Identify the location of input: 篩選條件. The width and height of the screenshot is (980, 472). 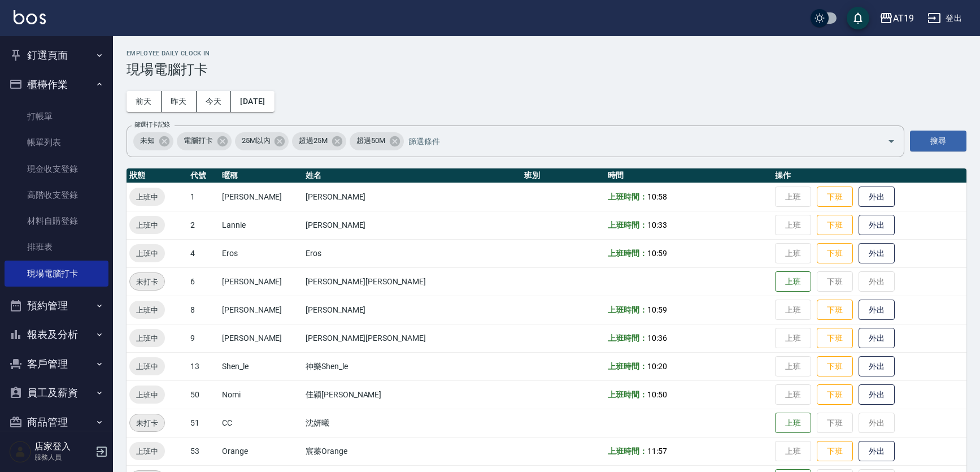
(637, 141).